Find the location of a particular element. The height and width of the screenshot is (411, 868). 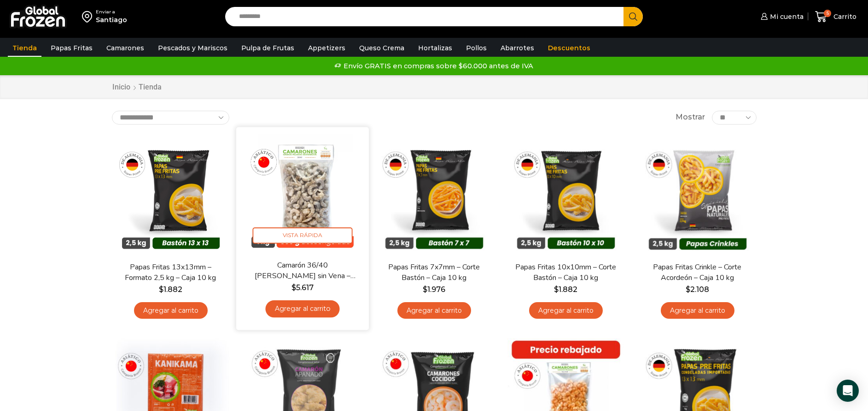

span: 5 is located at coordinates (827, 13).